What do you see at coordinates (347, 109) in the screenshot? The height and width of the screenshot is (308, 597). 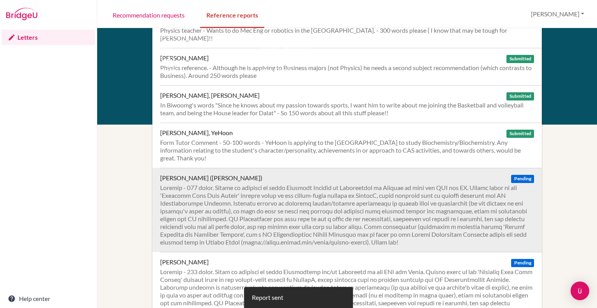 I see `div: In Biwoomg's words "Since he knows about my passion towards sports, I want him to write about me ...` at bounding box center [347, 109].